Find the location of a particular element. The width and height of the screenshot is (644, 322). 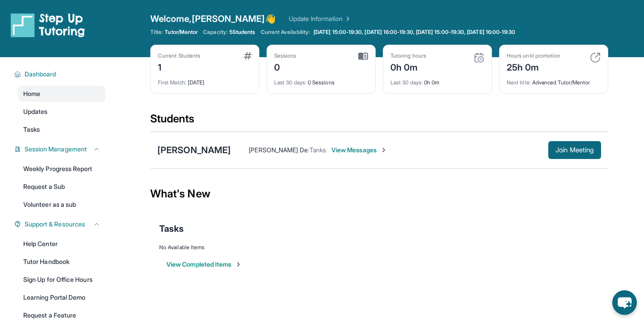

span: Join Meeting is located at coordinates (575, 150).